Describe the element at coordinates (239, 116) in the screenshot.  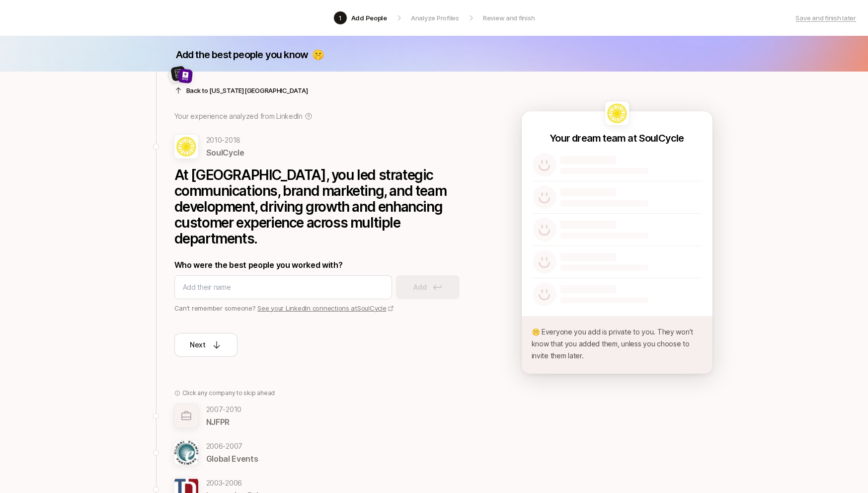
I see `p: Your experience analyzed from LinkedIn` at that location.